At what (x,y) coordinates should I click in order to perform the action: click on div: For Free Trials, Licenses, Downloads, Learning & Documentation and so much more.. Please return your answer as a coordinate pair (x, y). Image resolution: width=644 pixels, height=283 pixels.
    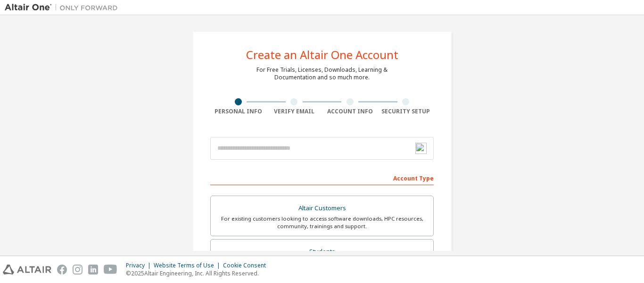
    Looking at the image, I should click on (322, 73).